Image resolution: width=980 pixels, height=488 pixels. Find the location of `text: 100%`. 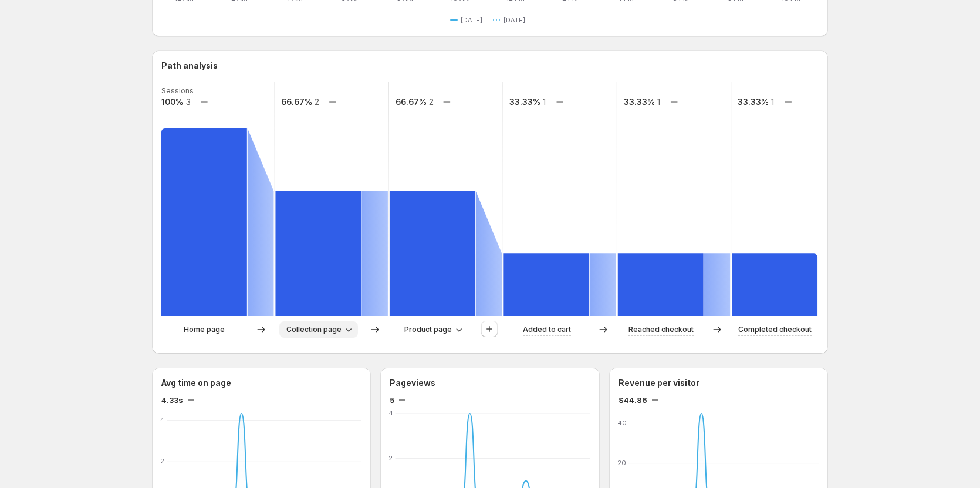

text: 100% is located at coordinates (172, 101).